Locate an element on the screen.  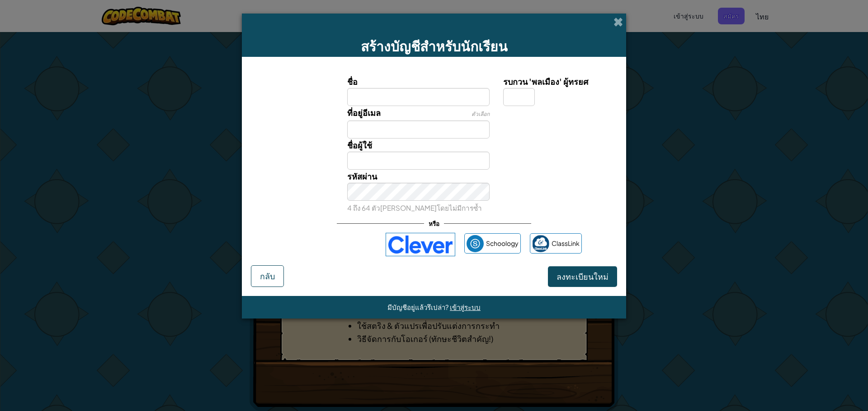
a: เข้าสู่ระบบ is located at coordinates (465, 308).